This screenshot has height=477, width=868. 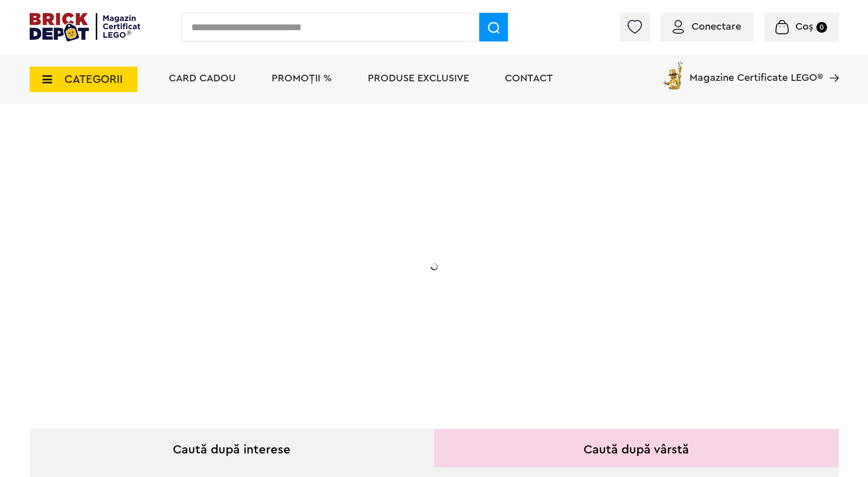 I want to click on div: Caută după vârstă, so click(x=636, y=448).